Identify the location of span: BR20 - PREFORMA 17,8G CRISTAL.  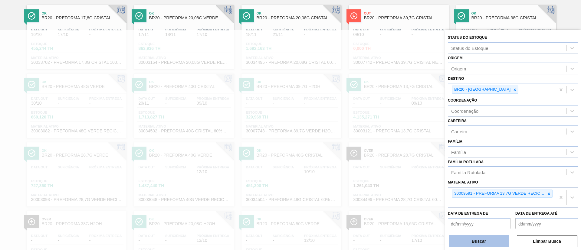
(83, 18).